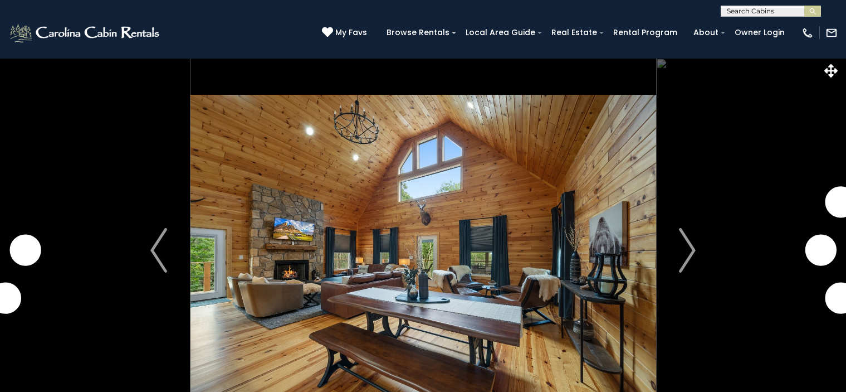  What do you see at coordinates (832, 33) in the screenshot?
I see `img: mail-regular-white.png` at bounding box center [832, 33].